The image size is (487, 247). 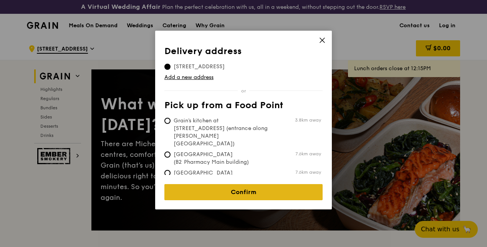 What do you see at coordinates (308, 120) in the screenshot?
I see `span: 3.8km away` at bounding box center [308, 120].